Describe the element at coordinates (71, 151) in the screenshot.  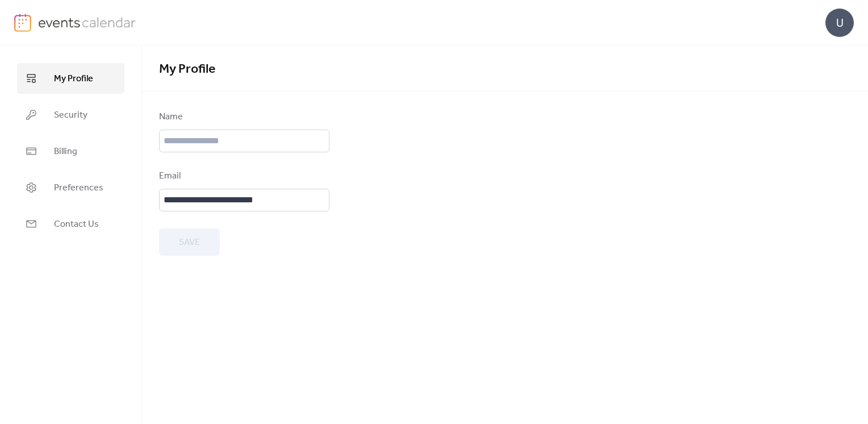
I see `a: Billing` at that location.